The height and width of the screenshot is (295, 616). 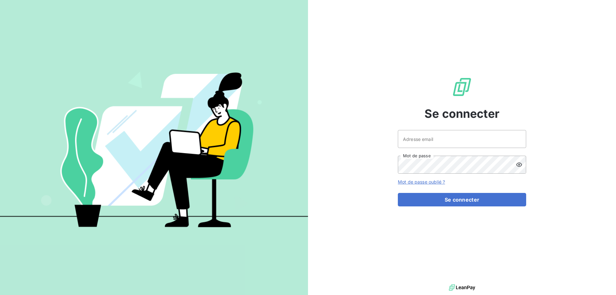 I want to click on img: logo, so click(x=462, y=288).